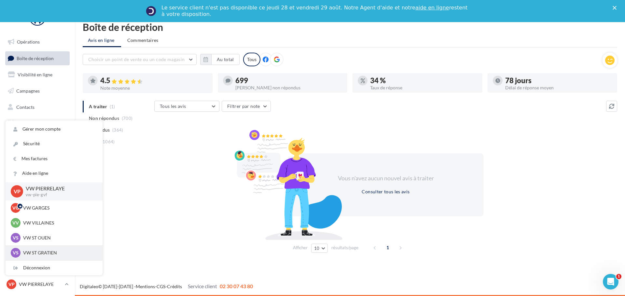 This screenshot has height=296, width=625. I want to click on a: Campagnes, so click(37, 91).